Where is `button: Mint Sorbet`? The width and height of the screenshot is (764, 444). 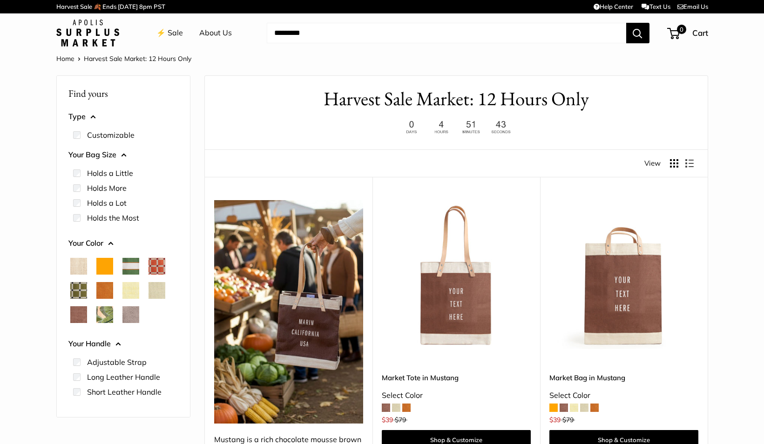 button: Mint Sorbet is located at coordinates (157, 290).